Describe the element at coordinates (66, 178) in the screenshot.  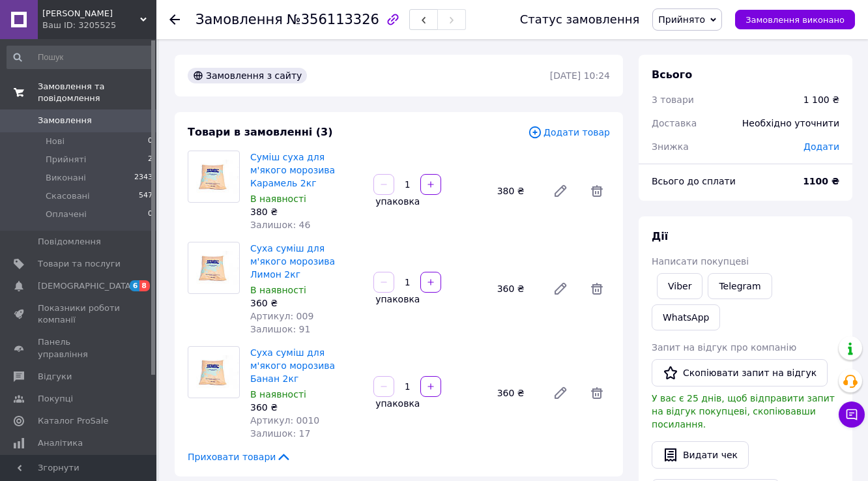
I see `span: Виконані` at that location.